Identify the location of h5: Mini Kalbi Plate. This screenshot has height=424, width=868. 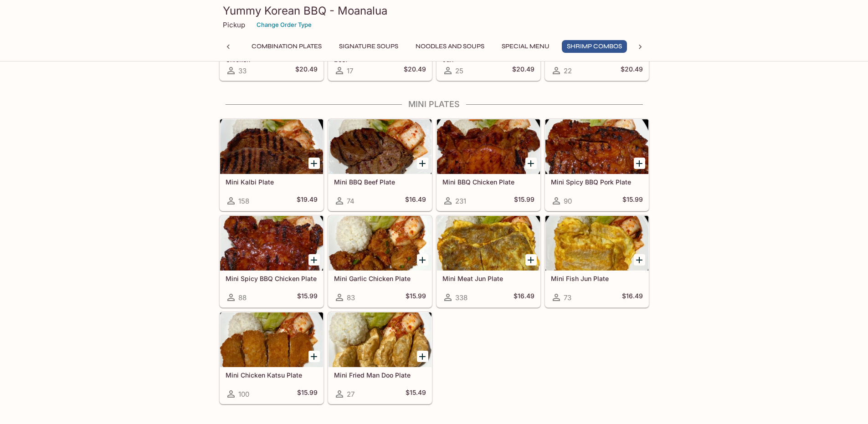
(271, 182).